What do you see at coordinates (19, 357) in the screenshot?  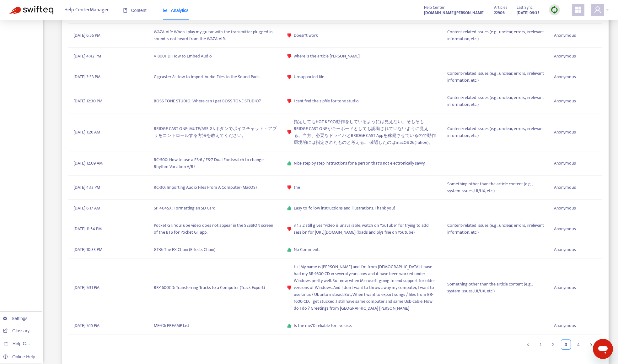 I see `a: Online Help` at bounding box center [19, 357].